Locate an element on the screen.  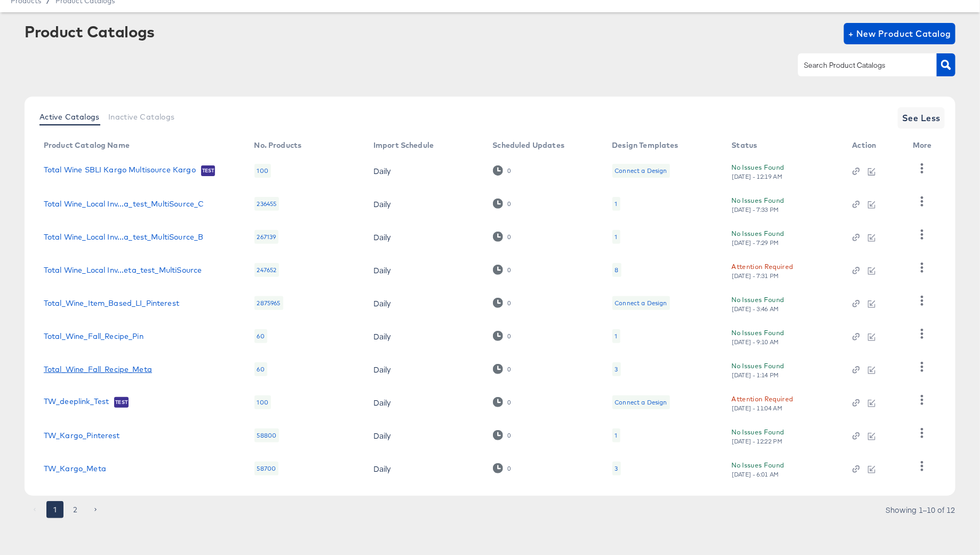
div: Design Templates is located at coordinates (646, 145).